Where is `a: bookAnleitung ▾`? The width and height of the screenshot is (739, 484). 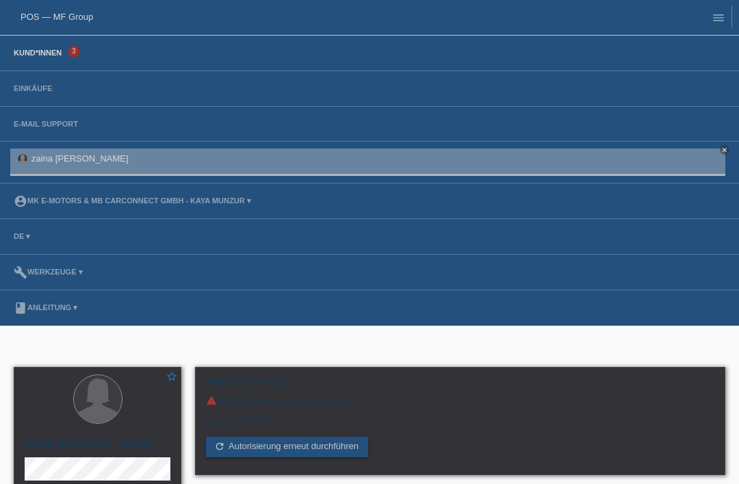 a: bookAnleitung ▾ is located at coordinates (45, 307).